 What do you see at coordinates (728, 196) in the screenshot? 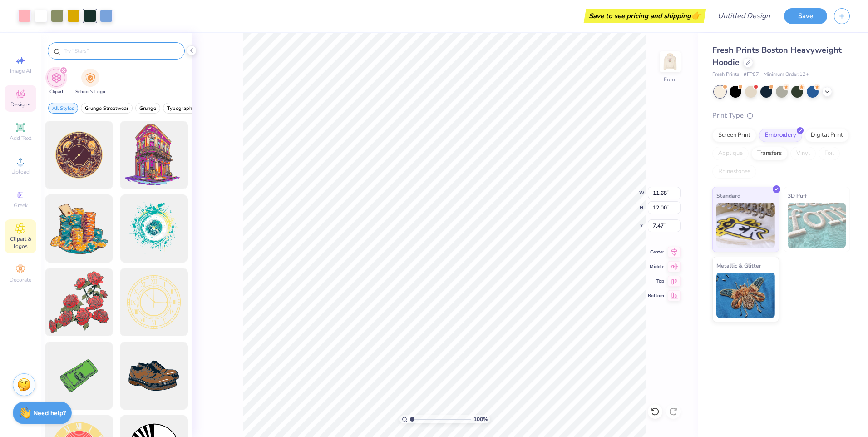
I see `span: Standard` at bounding box center [728, 196].